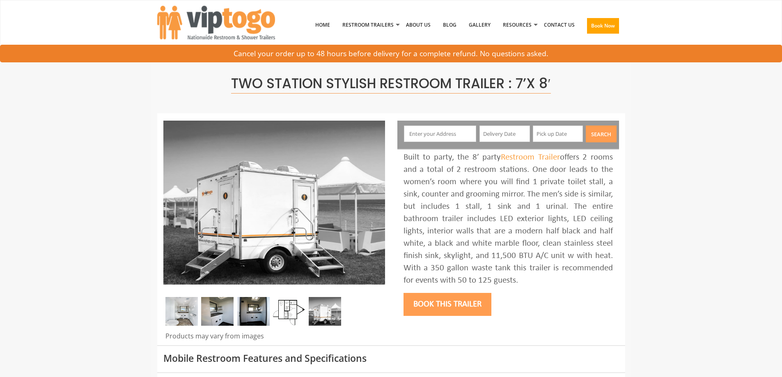 Image resolution: width=782 pixels, height=377 pixels. I want to click on a: Restroom Trailers, so click(368, 25).